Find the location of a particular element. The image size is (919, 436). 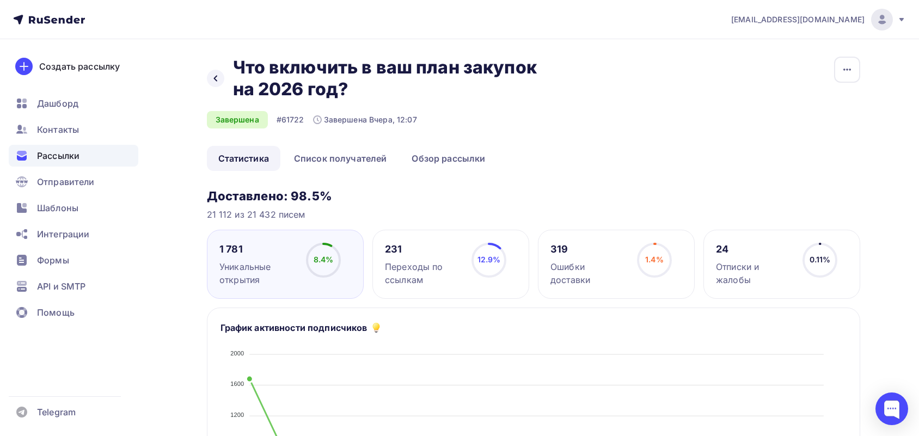

span: 0.11% is located at coordinates (820, 259).